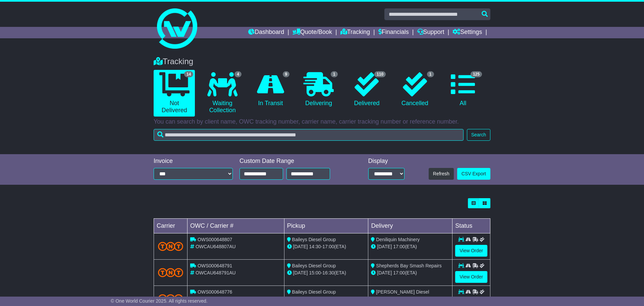 The image size is (644, 306). What do you see at coordinates (393, 32) in the screenshot?
I see `a: Financials` at bounding box center [393, 32].